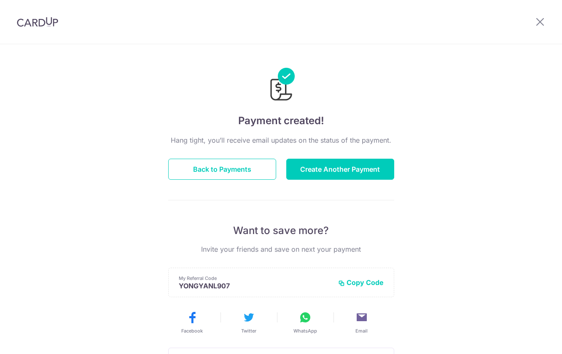 This screenshot has height=354, width=562. I want to click on button: Copy Code, so click(361, 283).